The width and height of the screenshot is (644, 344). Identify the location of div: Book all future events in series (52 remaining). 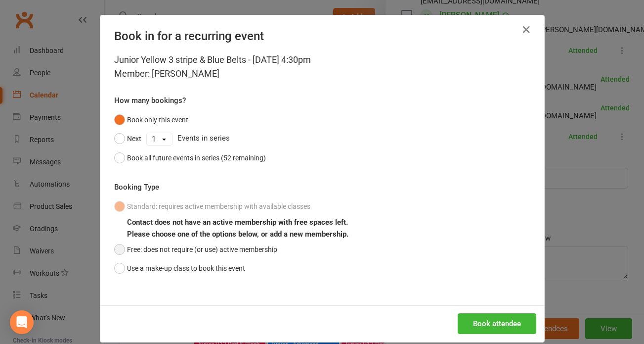
(196, 158).